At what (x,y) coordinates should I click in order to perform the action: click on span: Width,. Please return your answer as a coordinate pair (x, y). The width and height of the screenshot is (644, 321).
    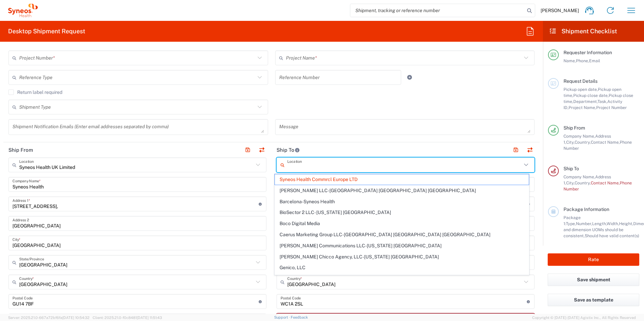
    Looking at the image, I should click on (612, 223).